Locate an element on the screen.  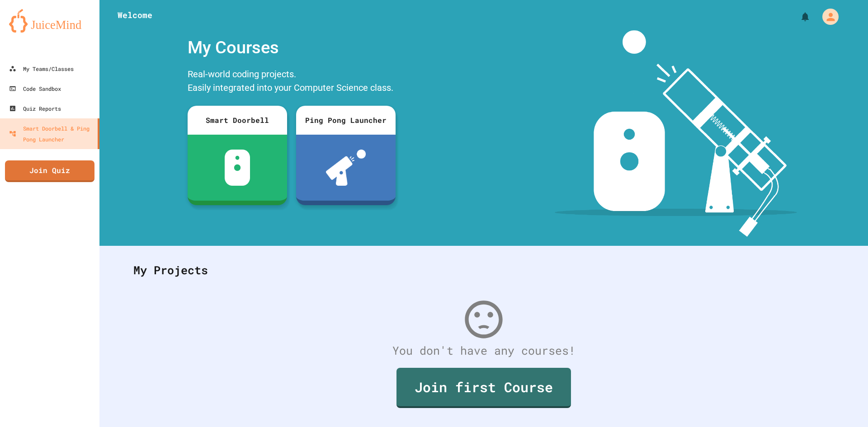
div: Real-world coding projects. Easily integrated into your Computer Science class. is located at coordinates (292, 81).